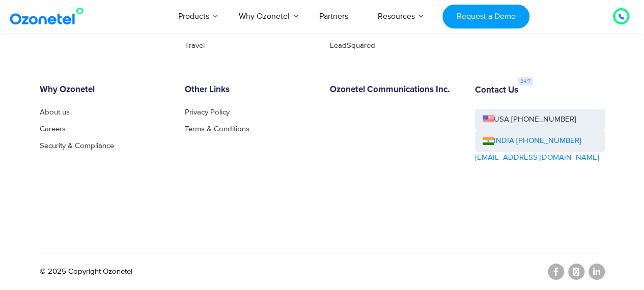 This screenshot has width=644, height=290. What do you see at coordinates (352, 45) in the screenshot?
I see `a: LeadSquared` at bounding box center [352, 45].